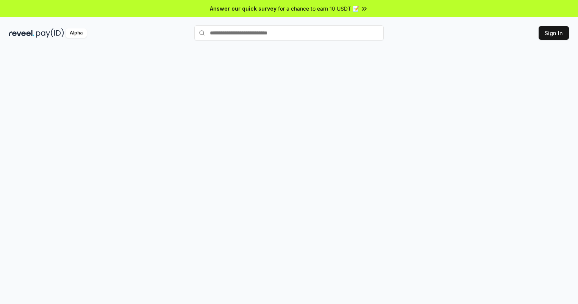  What do you see at coordinates (50, 33) in the screenshot?
I see `img: pay_id` at bounding box center [50, 33].